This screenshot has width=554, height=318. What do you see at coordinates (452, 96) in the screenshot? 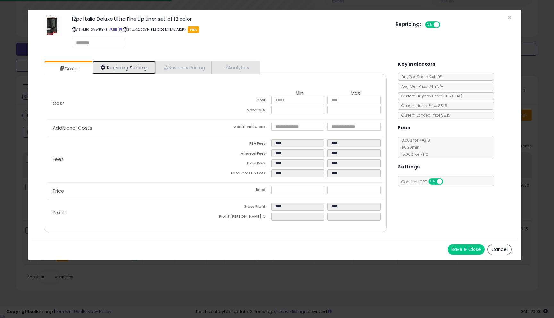
I see `span: $8.15` at bounding box center [452, 96].